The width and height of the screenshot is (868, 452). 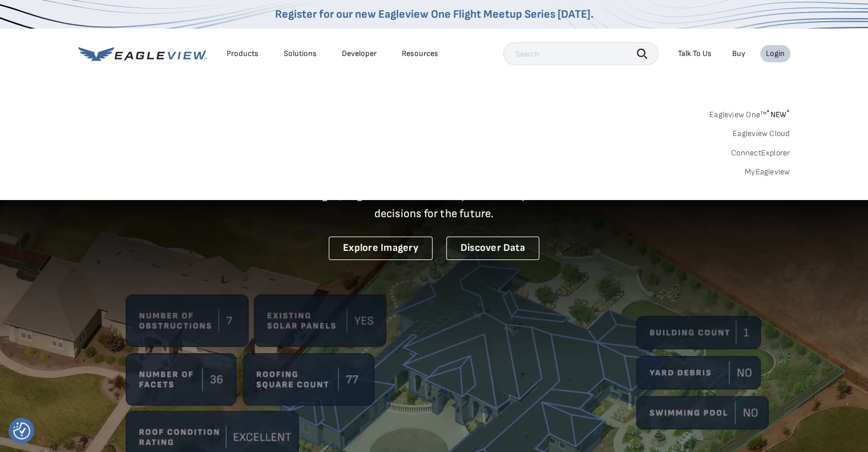 What do you see at coordinates (492, 248) in the screenshot?
I see `a: Discover Data` at bounding box center [492, 248].